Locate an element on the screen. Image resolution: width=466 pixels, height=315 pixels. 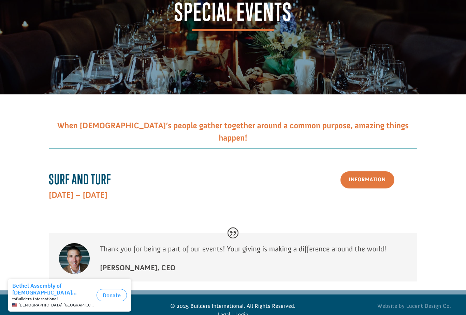
p: © 2025 Builders International. All Rights Reserved. is located at coordinates (233, 306).